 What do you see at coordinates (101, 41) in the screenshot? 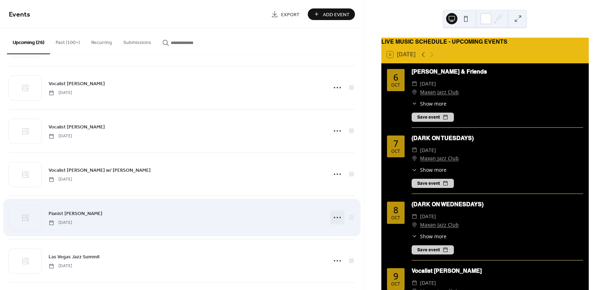
I see `button: Recurring` at bounding box center [101, 41].